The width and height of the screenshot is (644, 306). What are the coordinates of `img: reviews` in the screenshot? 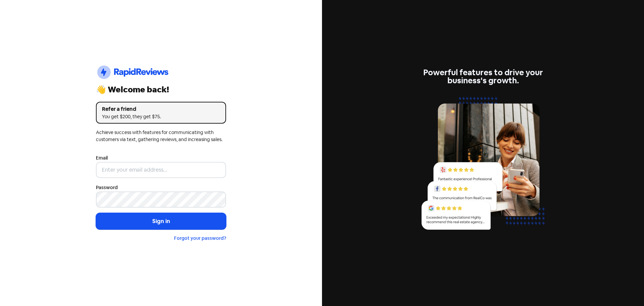 It's located at (483, 165).